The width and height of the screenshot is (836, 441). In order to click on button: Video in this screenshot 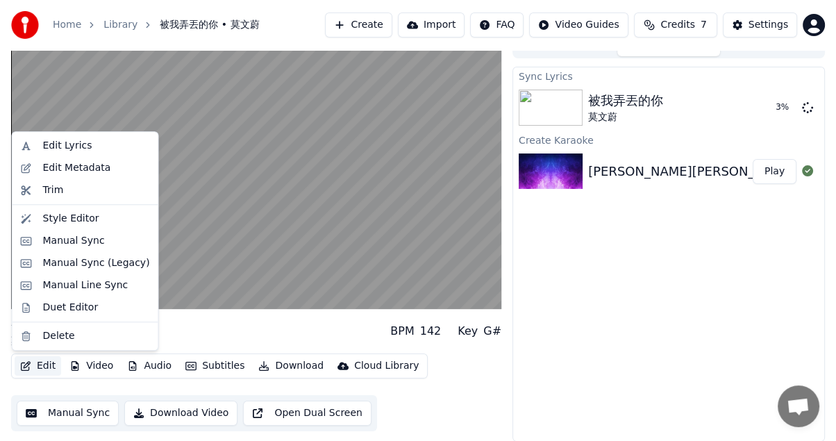, I will do `click(91, 366)`.